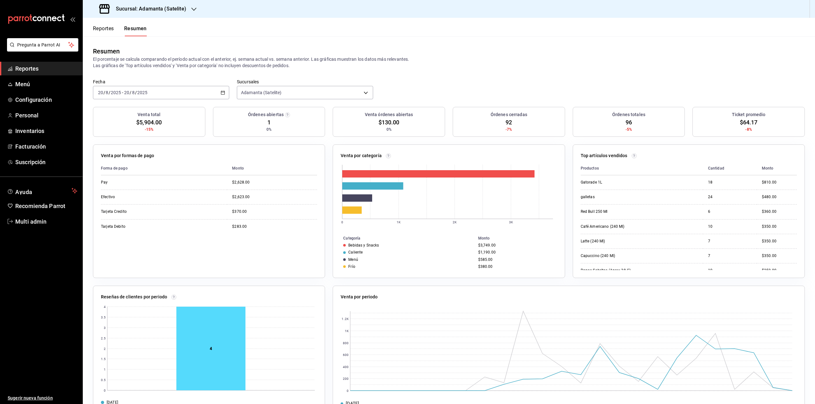 The height and width of the screenshot is (404, 815). Describe the element at coordinates (105, 307) in the screenshot. I see `text: 4` at that location.